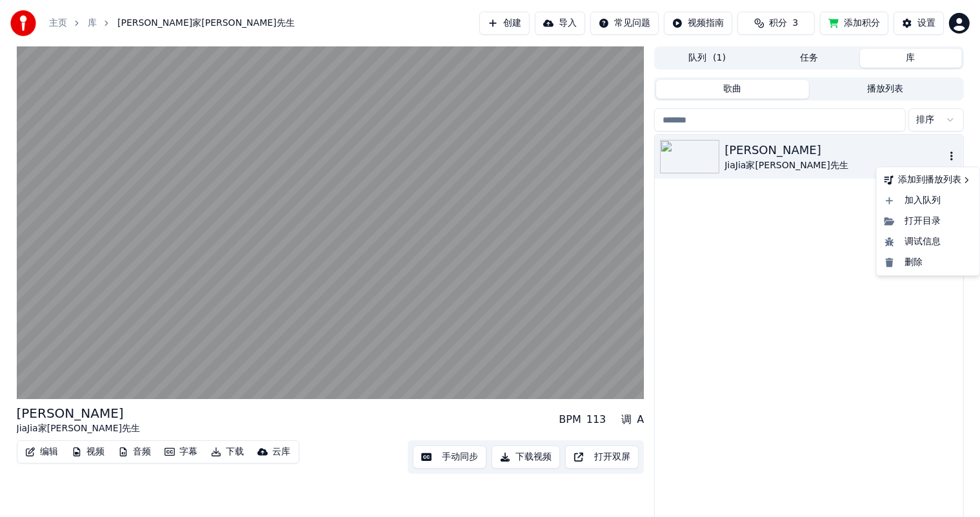 This screenshot has width=980, height=517. What do you see at coordinates (42, 452) in the screenshot?
I see `button: 编辑` at bounding box center [42, 452].